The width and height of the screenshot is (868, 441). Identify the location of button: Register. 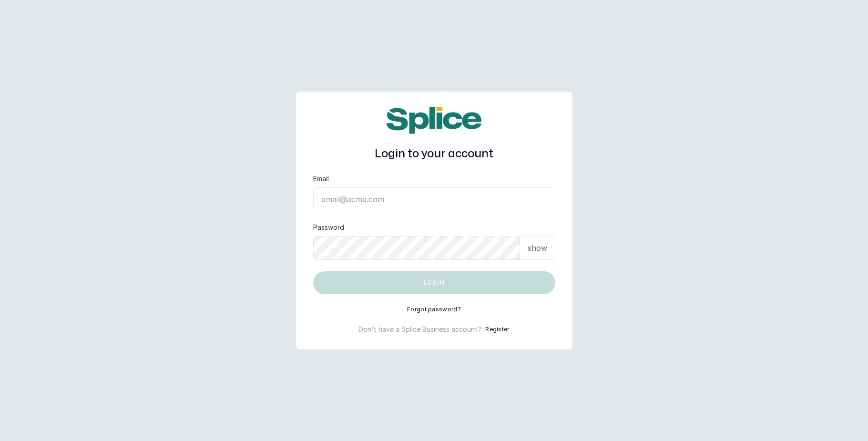
(497, 330).